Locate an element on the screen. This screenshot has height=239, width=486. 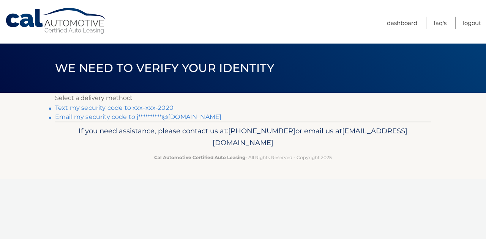
span: We need to verify your identity is located at coordinates (164, 68).